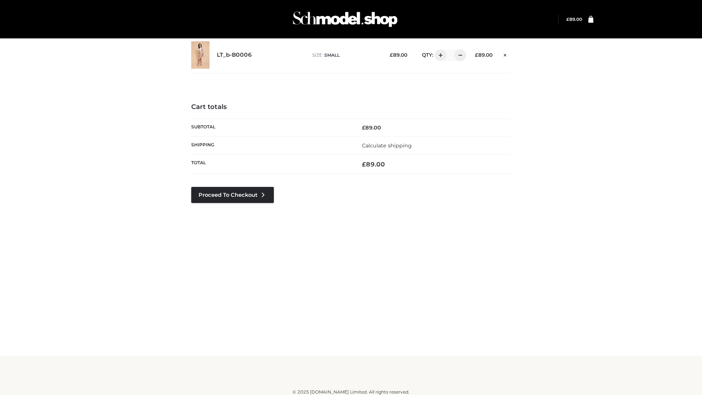 This screenshot has height=395, width=702. Describe the element at coordinates (574, 19) in the screenshot. I see `a: £89.00` at that location.